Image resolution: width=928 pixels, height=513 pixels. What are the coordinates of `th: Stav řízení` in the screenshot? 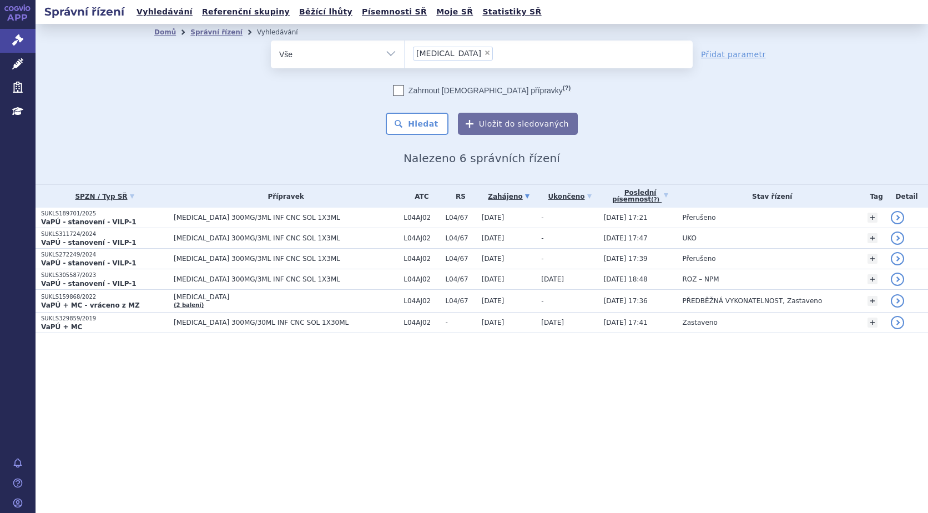 It's located at (769, 196).